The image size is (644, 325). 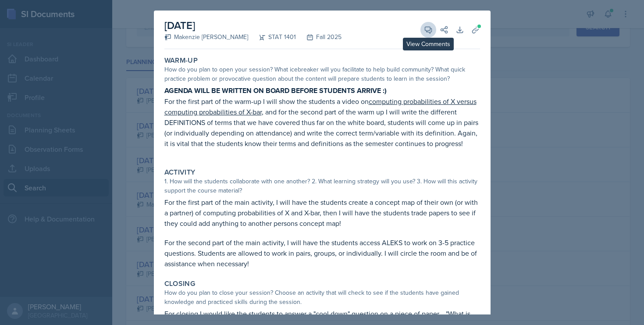 I want to click on label: Activity, so click(x=180, y=172).